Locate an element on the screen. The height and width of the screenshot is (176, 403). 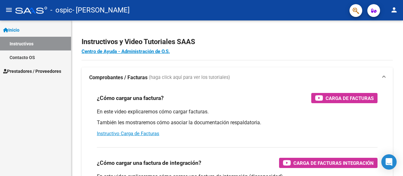
mat-icon: person is located at coordinates (394, 10).